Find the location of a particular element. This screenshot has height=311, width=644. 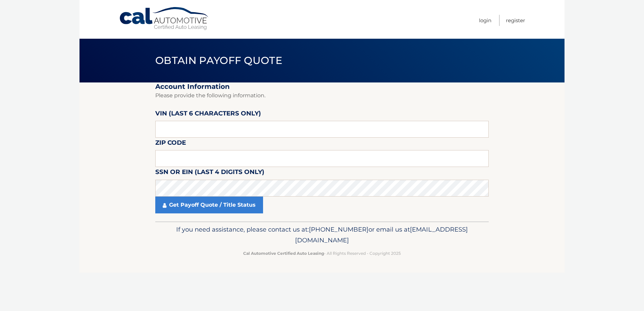

label: SSN or EIN (last 4 digits only) is located at coordinates (210, 173).